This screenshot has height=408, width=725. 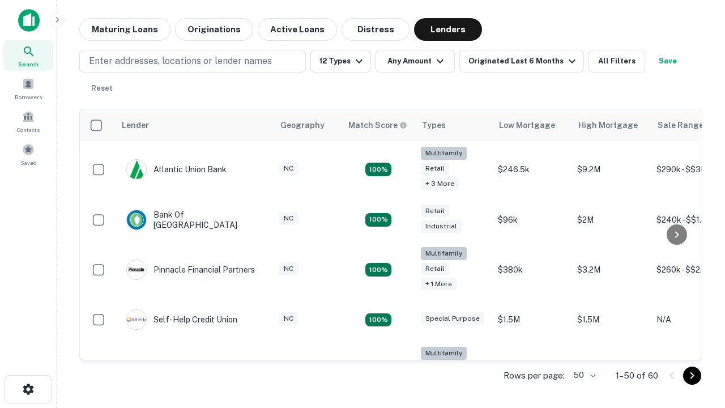 I want to click on div: Pinnacle Financial Partners, so click(x=190, y=270).